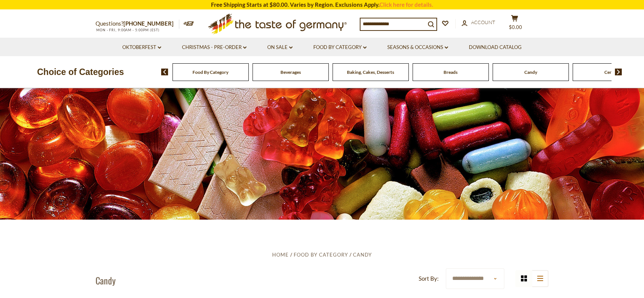 The width and height of the screenshot is (644, 298). What do you see at coordinates (610, 72) in the screenshot?
I see `span: Cereal` at bounding box center [610, 72].